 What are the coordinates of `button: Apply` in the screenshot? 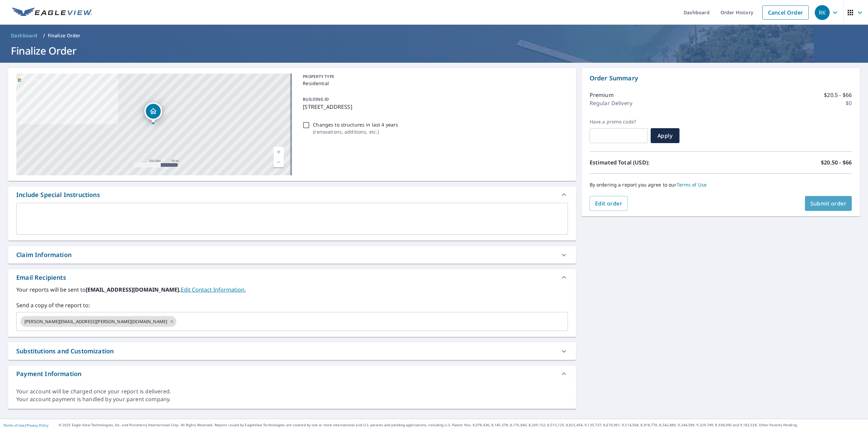 It's located at (665, 136).